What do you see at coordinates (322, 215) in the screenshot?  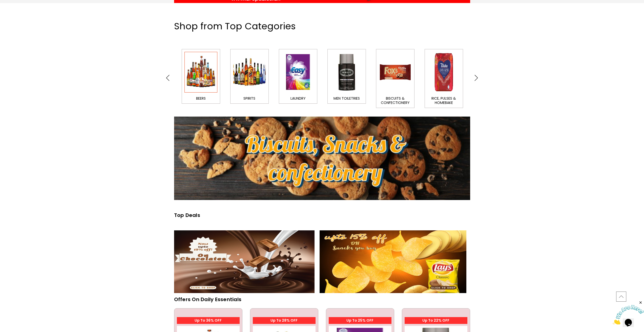 I see `h2: Top Deals` at bounding box center [322, 215].